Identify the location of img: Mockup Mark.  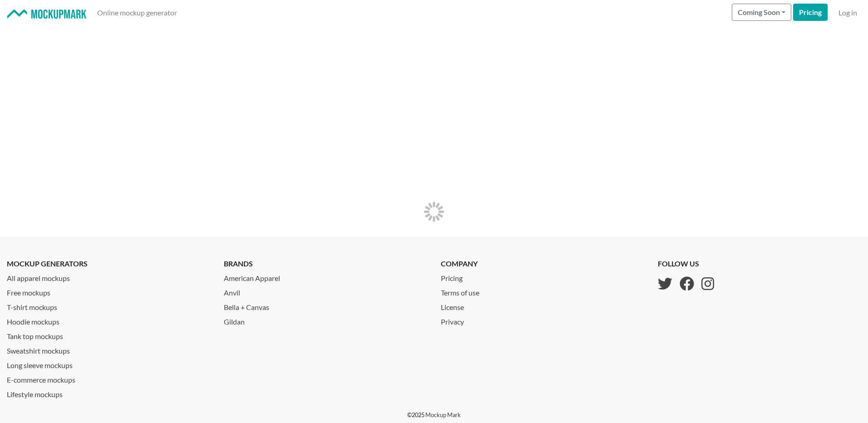
(47, 14).